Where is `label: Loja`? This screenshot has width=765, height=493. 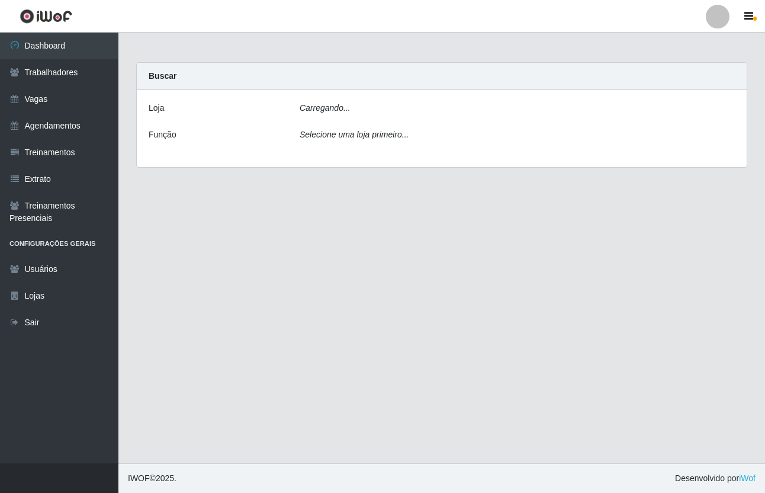
label: Loja is located at coordinates (156, 108).